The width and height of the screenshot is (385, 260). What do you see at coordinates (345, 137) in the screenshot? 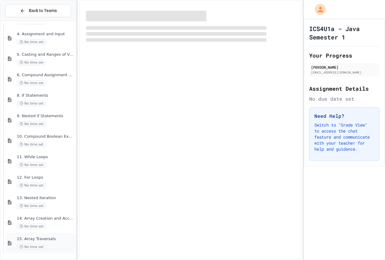
I see `p: Switch to "Grade View" to access the chat feature and communicate with your teacher for help and ...` at bounding box center [345, 137].